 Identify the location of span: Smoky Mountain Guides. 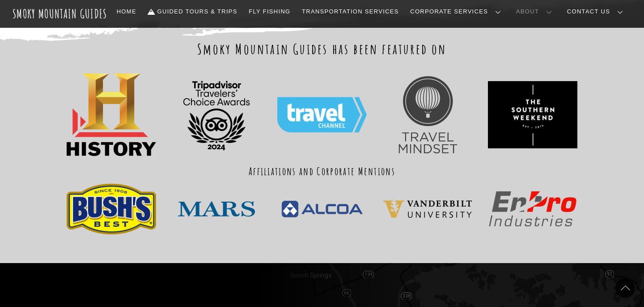
(60, 14).